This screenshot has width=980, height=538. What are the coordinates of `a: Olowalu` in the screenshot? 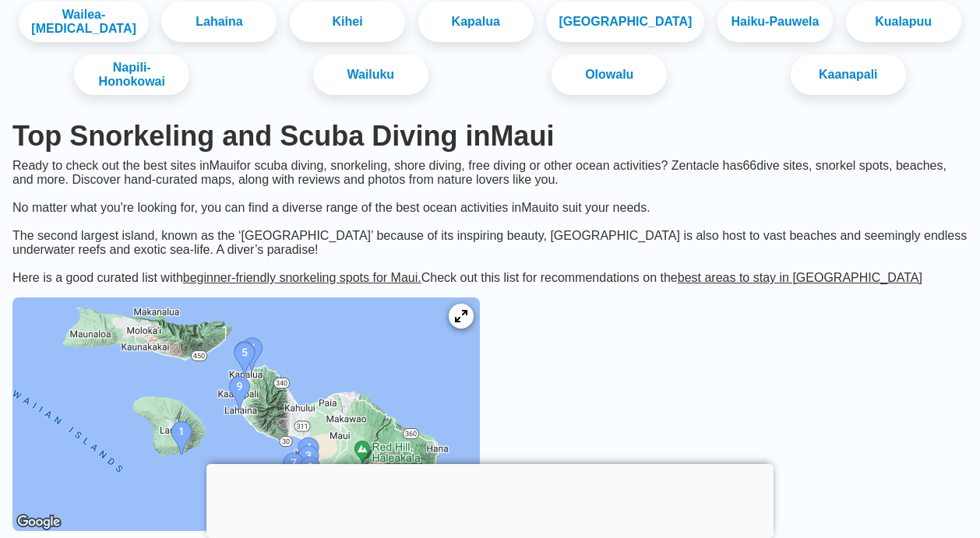 It's located at (609, 75).